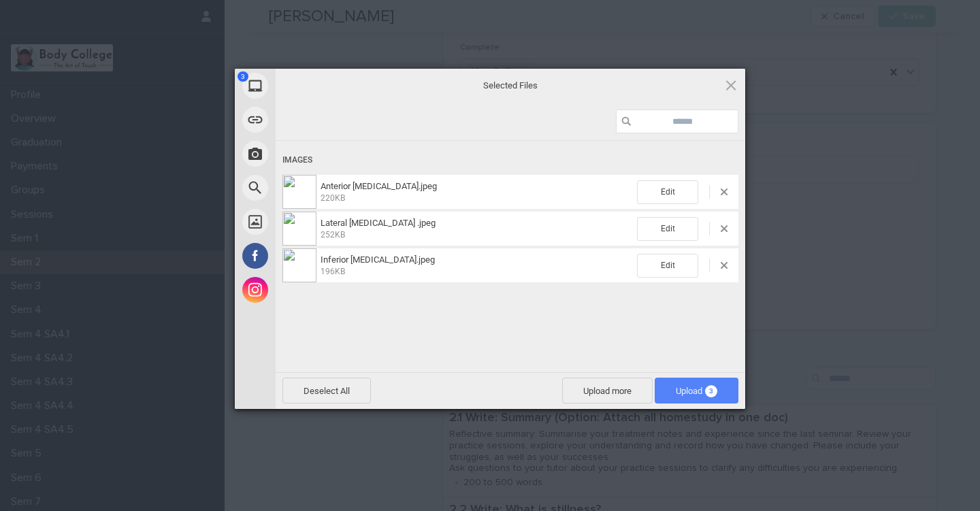 The width and height of the screenshot is (980, 511). What do you see at coordinates (316, 290) in the screenshot?
I see `div: Instagram` at bounding box center [316, 290].